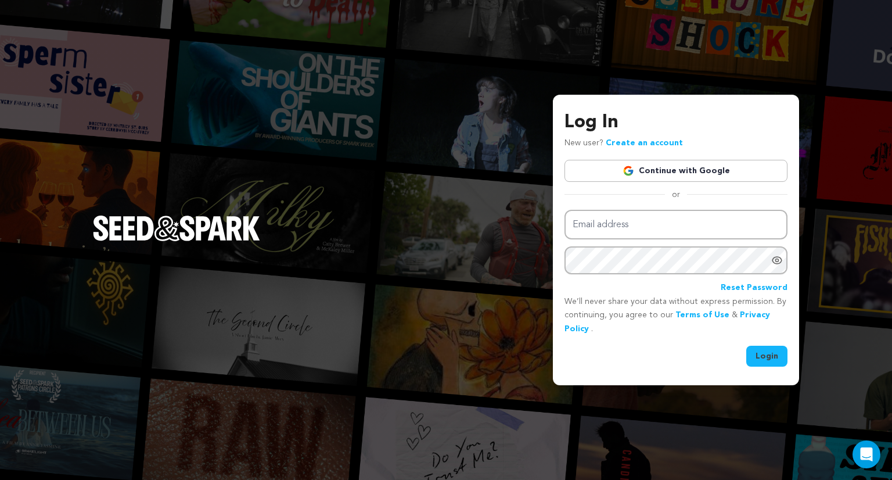  I want to click on p: We’ll never share your data without express permission. By continuing, you agree to our & ., so click(676, 315).